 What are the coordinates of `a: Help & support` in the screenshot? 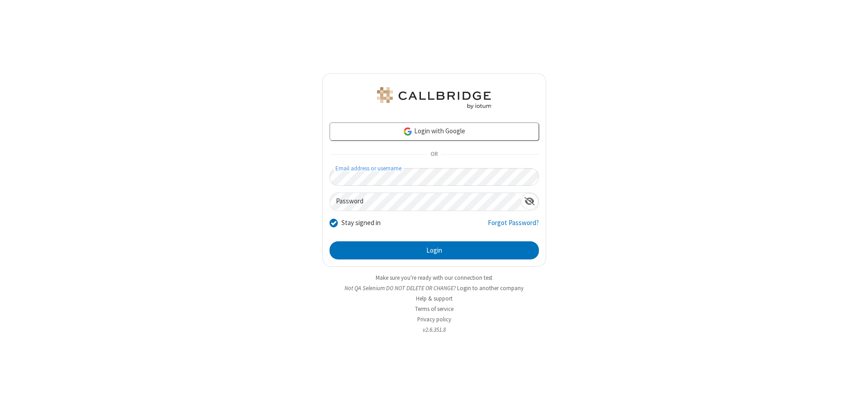 It's located at (434, 299).